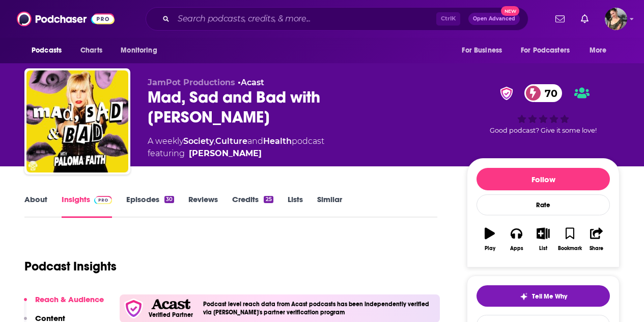 Image resolution: width=644 pixels, height=322 pixels. What do you see at coordinates (64, 303) in the screenshot?
I see `button: Reach & Audience` at bounding box center [64, 303].